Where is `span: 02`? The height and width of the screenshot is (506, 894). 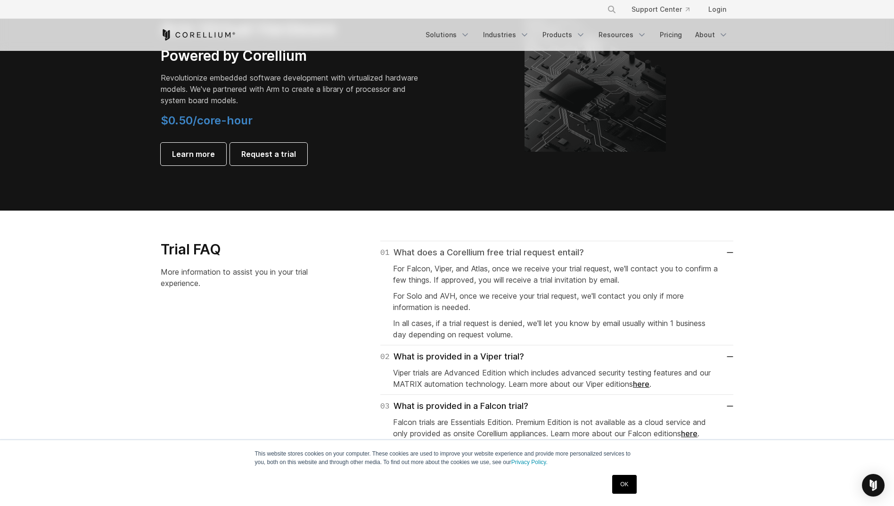
span: 02 is located at coordinates (385, 357).